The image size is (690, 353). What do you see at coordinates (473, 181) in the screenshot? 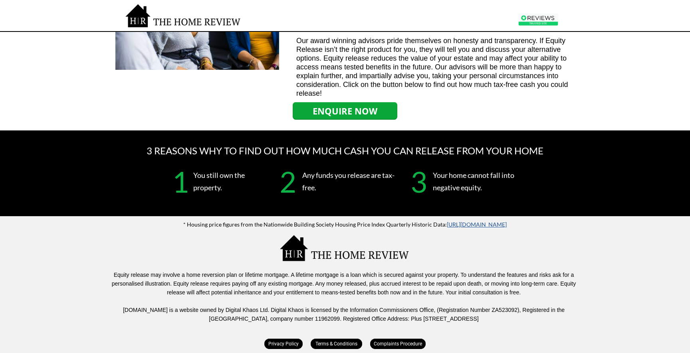
I see `span: Your home cannot fall into negative equity.` at bounding box center [473, 181].